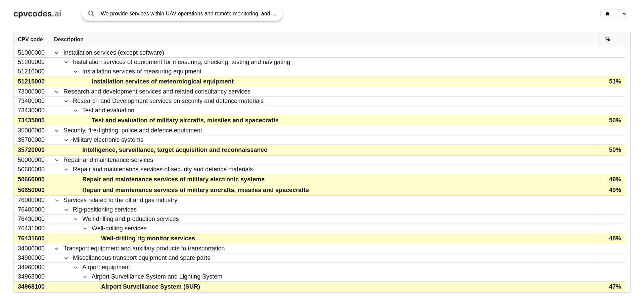  Describe the element at coordinates (108, 140) in the screenshot. I see `span: Military electronic systems` at that location.